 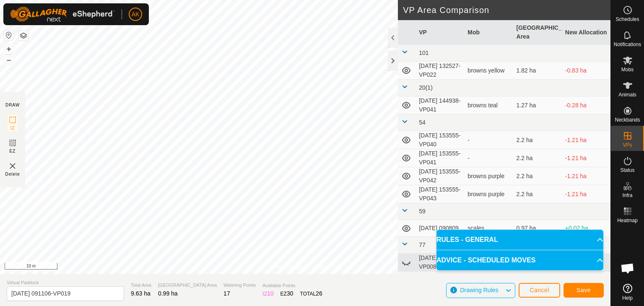 What do you see at coordinates (13, 166) in the screenshot?
I see `img: VP` at bounding box center [13, 166].